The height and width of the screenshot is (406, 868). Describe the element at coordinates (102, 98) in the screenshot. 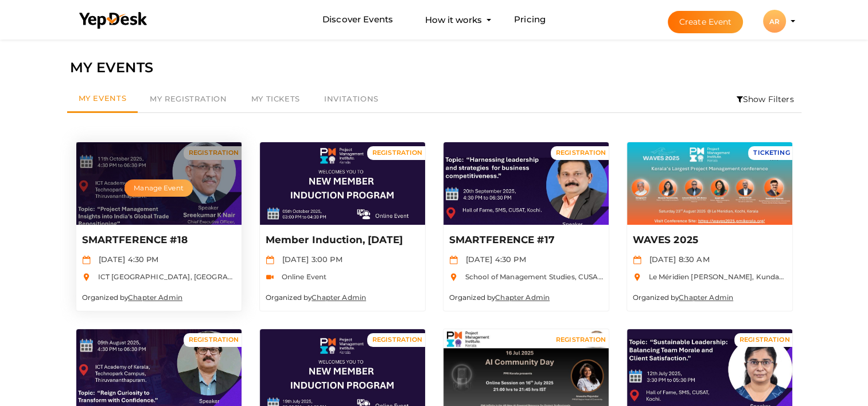

I see `span: My Events` at that location.